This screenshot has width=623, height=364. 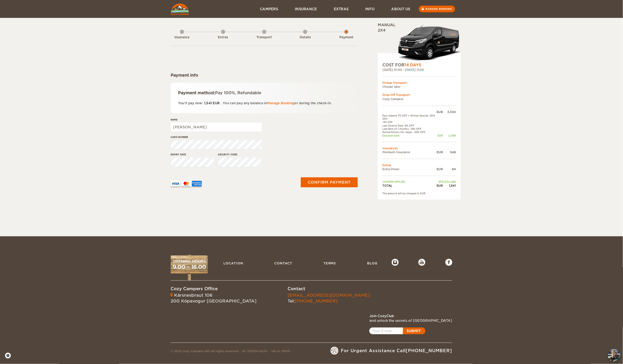 What do you see at coordinates (420, 148) in the screenshot?
I see `td: Insurances` at bounding box center [420, 148].